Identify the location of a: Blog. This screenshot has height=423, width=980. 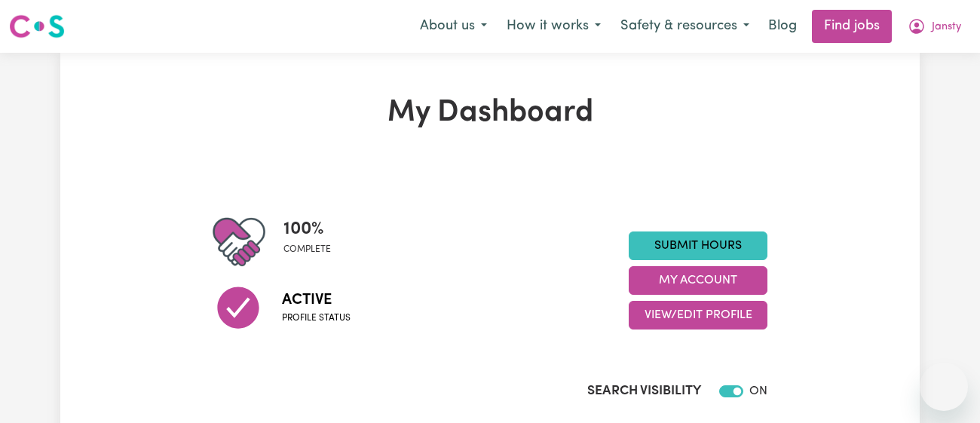
(783, 27).